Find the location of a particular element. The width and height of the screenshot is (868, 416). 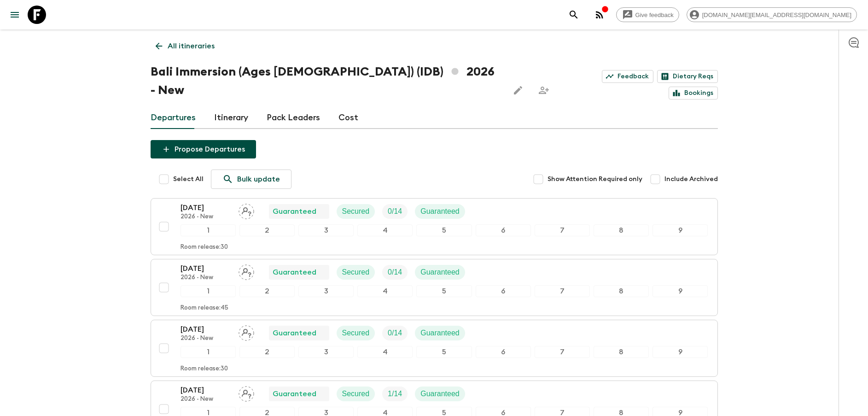

a: Bulk update is located at coordinates (251, 179).